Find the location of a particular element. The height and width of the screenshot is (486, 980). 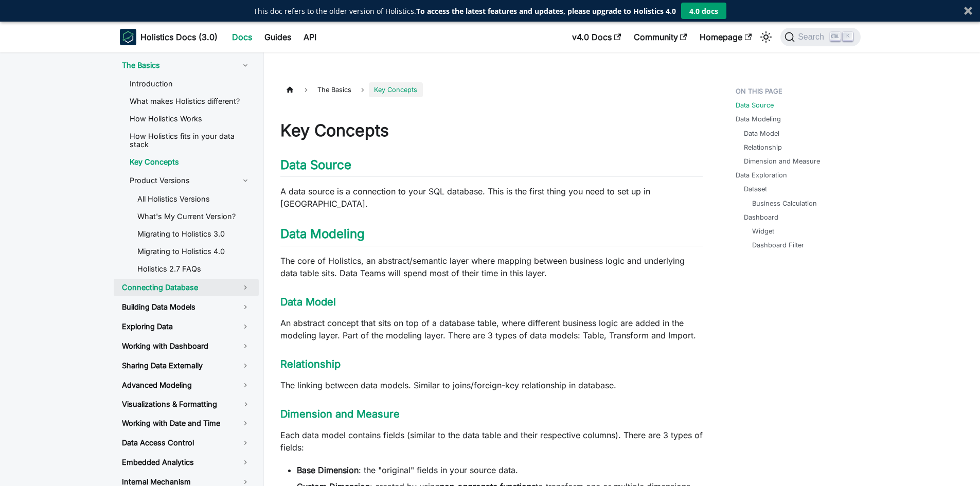

p: The core of Holistics, an abstract/semantic layer where mapping between business logic and underl... is located at coordinates (491, 267).